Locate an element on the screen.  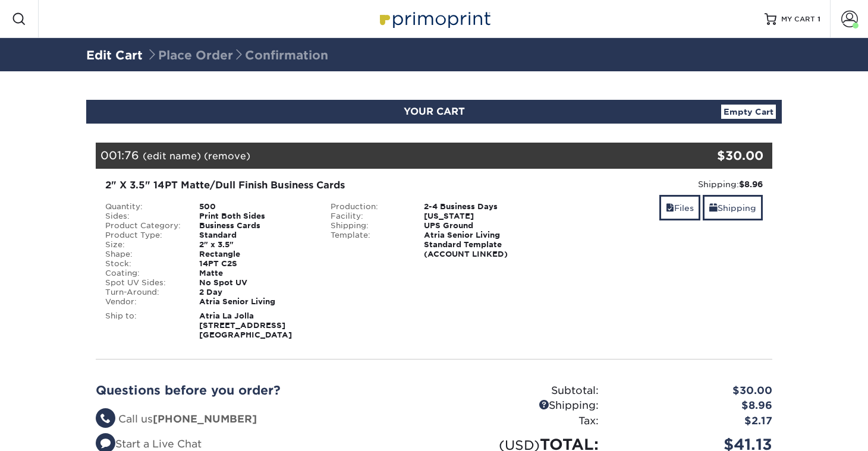
div: Tax: is located at coordinates (521, 421).